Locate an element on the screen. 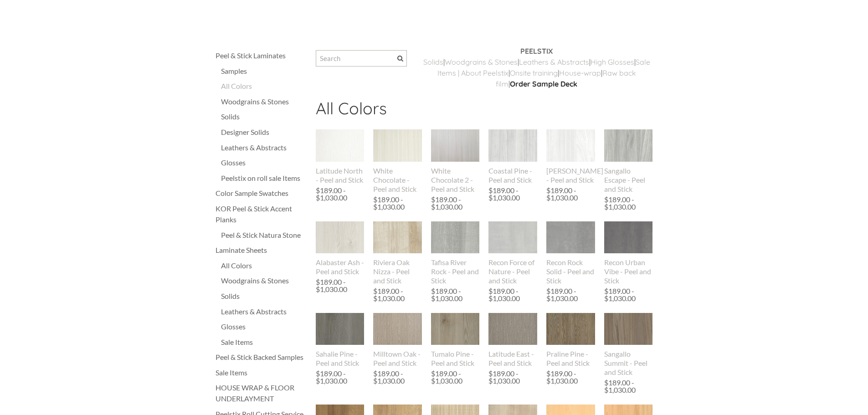 The width and height of the screenshot is (868, 415). a: Tumalo Pine - Peel and Stick is located at coordinates (455, 341).